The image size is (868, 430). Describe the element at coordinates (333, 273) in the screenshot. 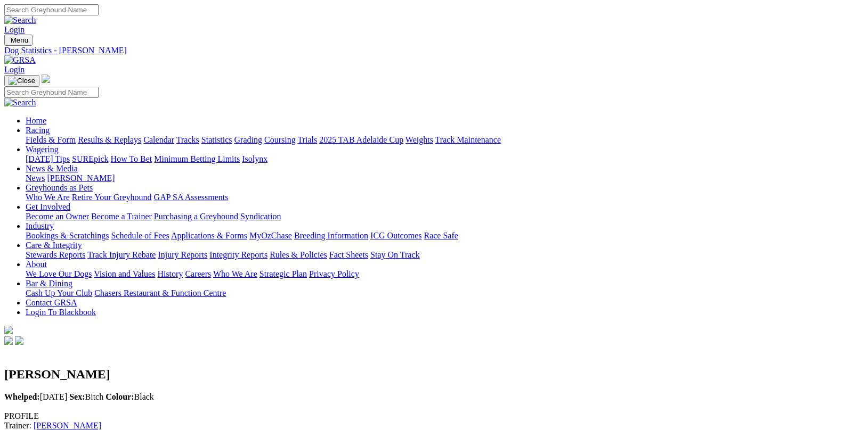

I see `a: Privacy Policy` at that location.